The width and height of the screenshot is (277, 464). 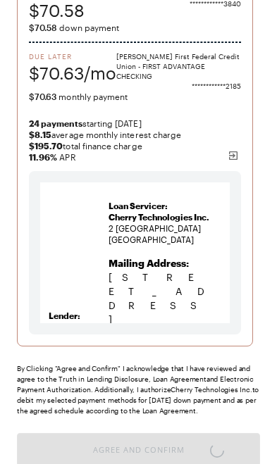 I want to click on span: $70.63, so click(x=42, y=97).